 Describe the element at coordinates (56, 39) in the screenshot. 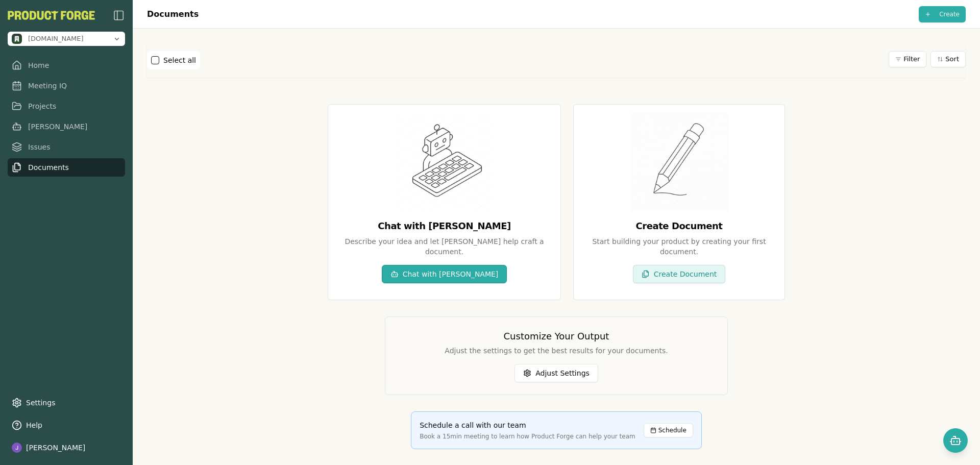

I see `span: methodic.work` at that location.